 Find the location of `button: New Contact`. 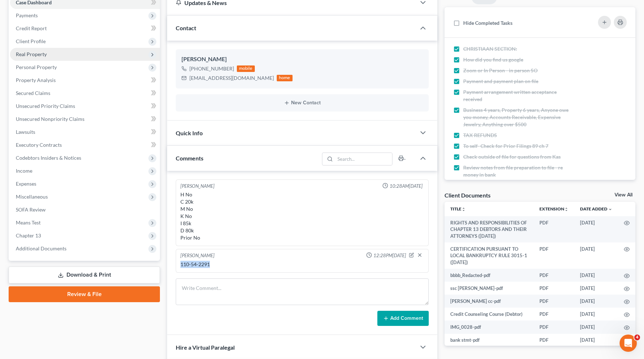

button: New Contact is located at coordinates (302, 103).